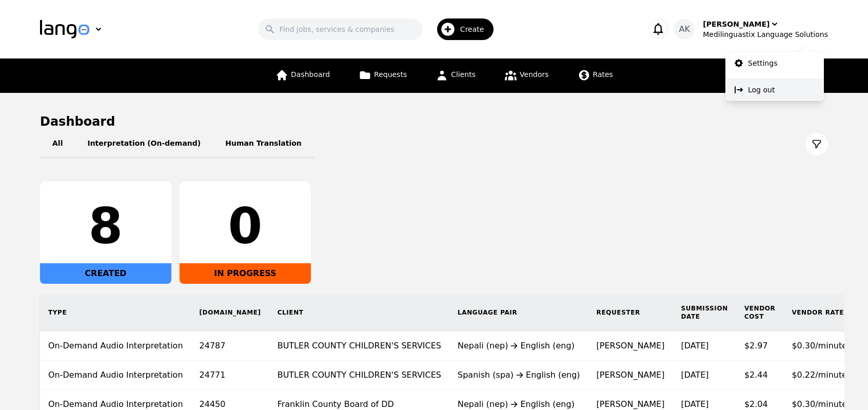 This screenshot has height=410, width=868. I want to click on td: 24787, so click(230, 346).